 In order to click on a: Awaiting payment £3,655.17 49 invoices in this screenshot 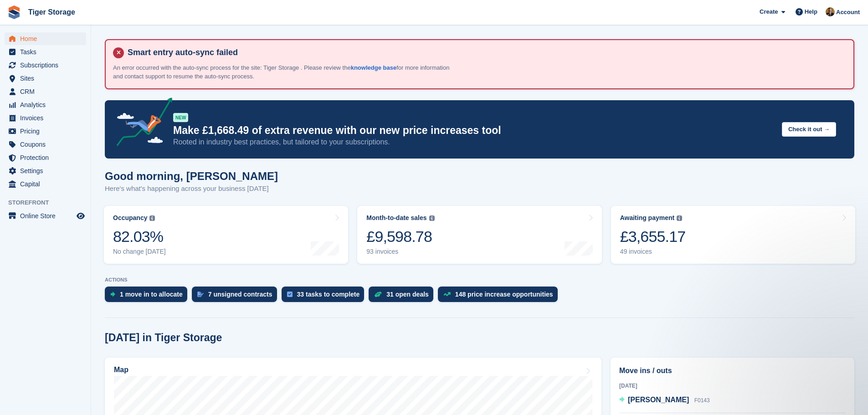, I will do `click(733, 235)`.